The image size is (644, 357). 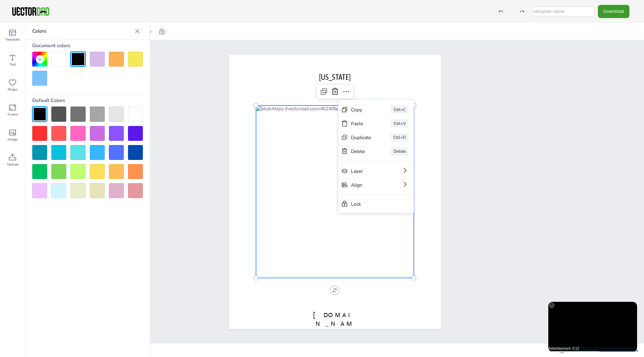 I want to click on div: Copy, so click(x=361, y=109).